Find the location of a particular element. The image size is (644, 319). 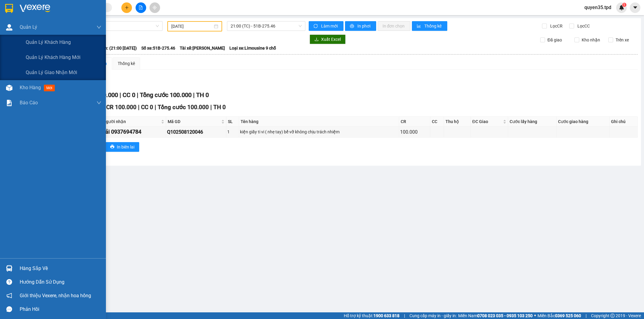

button: aim is located at coordinates (155, 7).